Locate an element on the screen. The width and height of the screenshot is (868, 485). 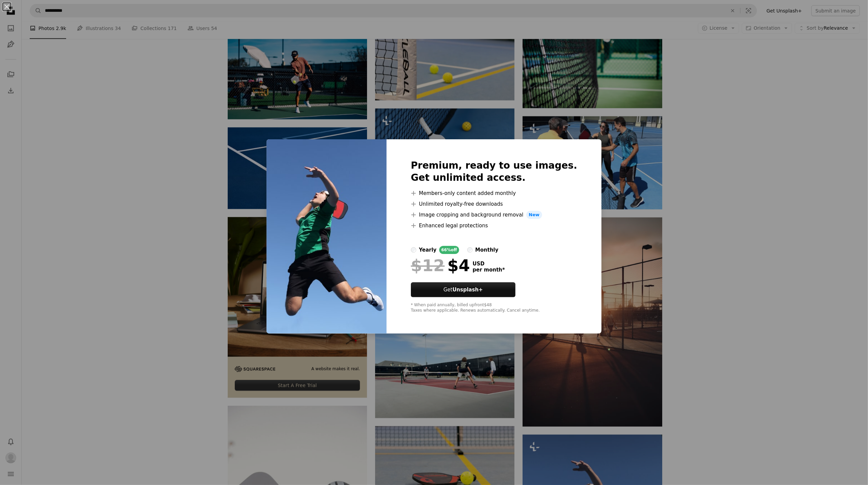
a: GetUnsplash+ is located at coordinates (463, 289).